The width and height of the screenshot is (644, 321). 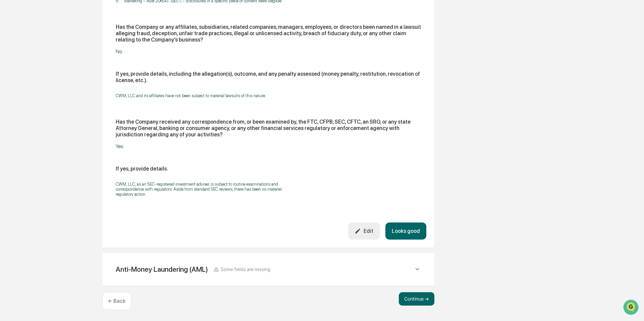 I want to click on span: Some fields are missing, so click(x=246, y=269).